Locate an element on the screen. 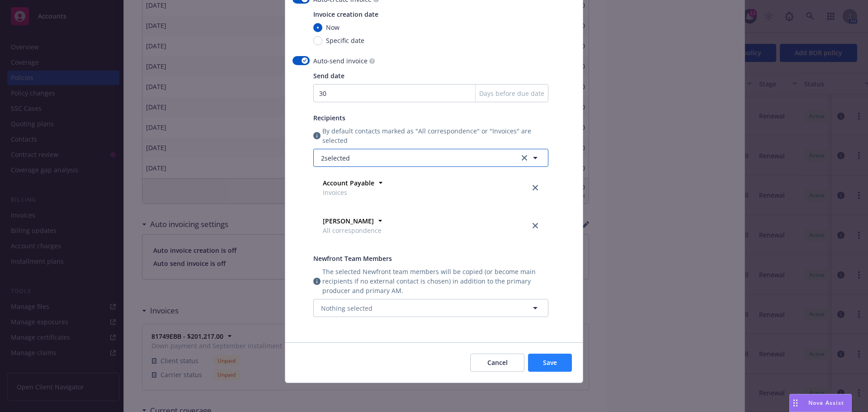 The image size is (868, 412). input: Now is located at coordinates (318, 27).